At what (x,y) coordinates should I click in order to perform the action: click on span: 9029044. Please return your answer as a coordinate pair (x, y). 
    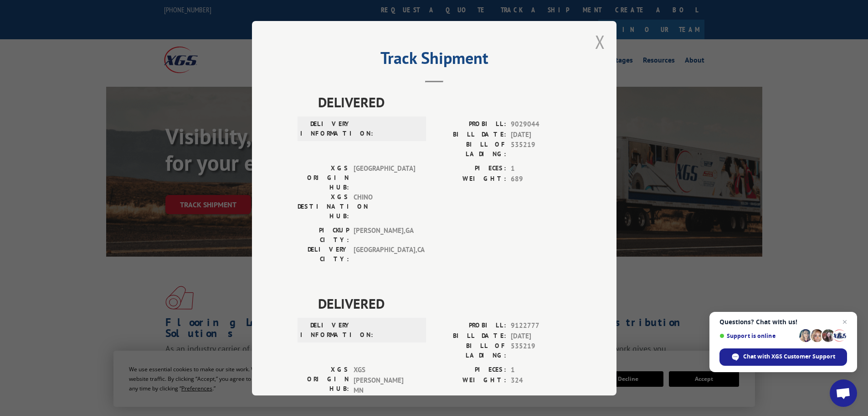
    Looking at the image, I should click on (541, 124).